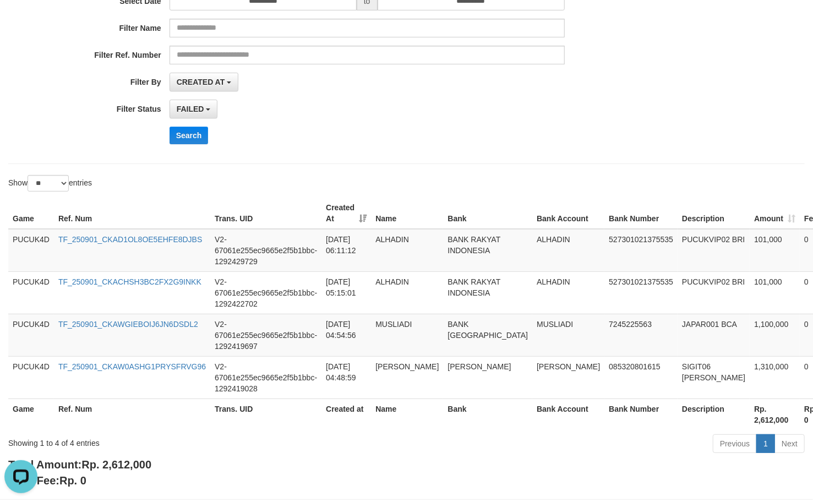 The height and width of the screenshot is (502, 813). What do you see at coordinates (128, 324) in the screenshot?
I see `a: TF_250901_CKAWGIEBOIJ6JN6DSDL2` at bounding box center [128, 324].